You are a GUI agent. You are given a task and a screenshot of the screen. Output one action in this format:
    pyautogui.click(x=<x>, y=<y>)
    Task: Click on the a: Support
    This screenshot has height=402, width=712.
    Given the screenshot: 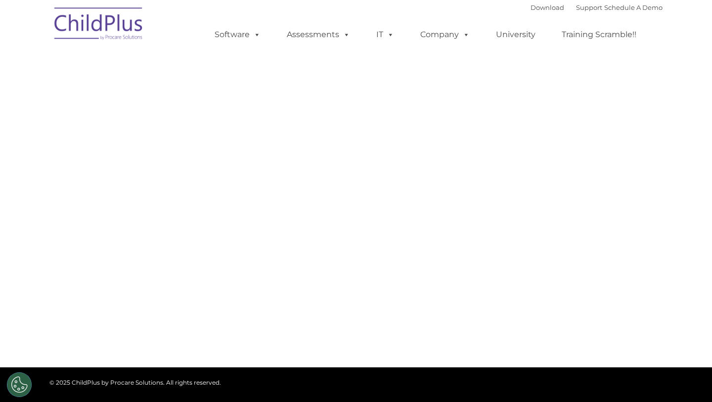 What is the action you would take?
    pyautogui.click(x=589, y=7)
    